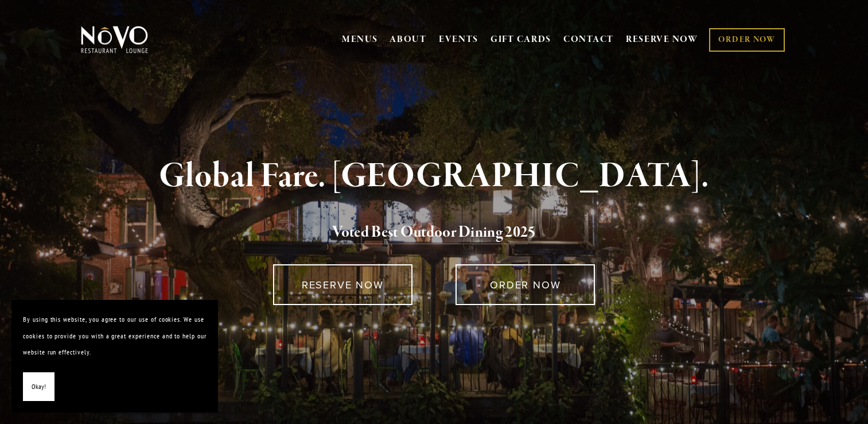 This screenshot has width=868, height=424. I want to click on button: Okay!, so click(38, 387).